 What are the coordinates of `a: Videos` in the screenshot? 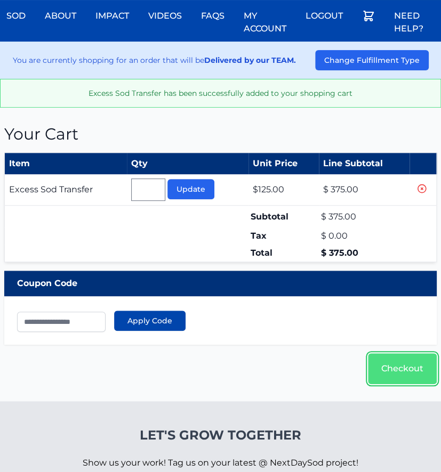 It's located at (165, 16).